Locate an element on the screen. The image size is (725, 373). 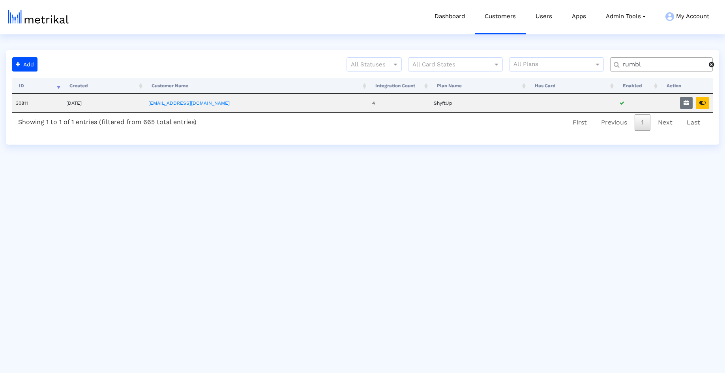
th: Customer Name: activate to sort column ascending is located at coordinates (256, 86).